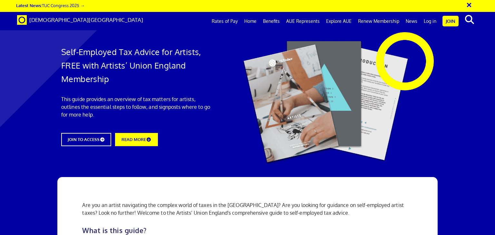 This screenshot has height=235, width=495. Describe the element at coordinates (50, 5) in the screenshot. I see `a: Latest News:TUC Congress 2025 →` at that location.